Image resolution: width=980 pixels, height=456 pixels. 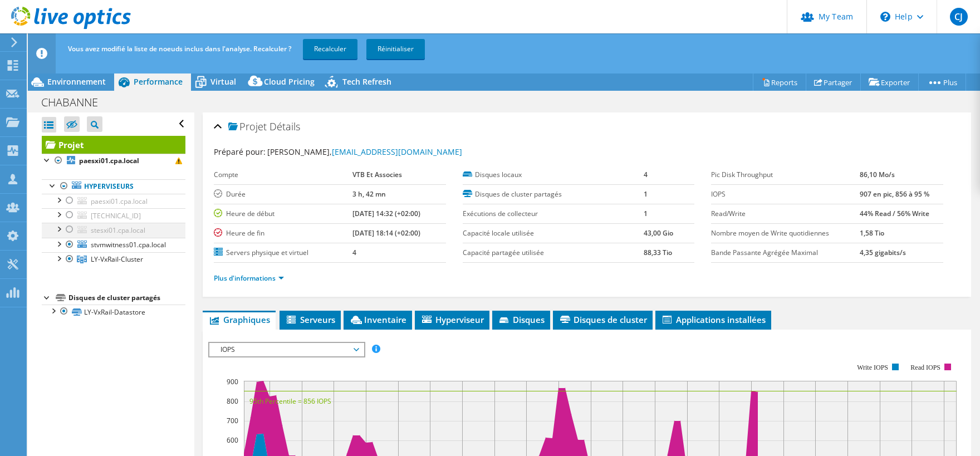 I want to click on label: Heure de début, so click(x=283, y=213).